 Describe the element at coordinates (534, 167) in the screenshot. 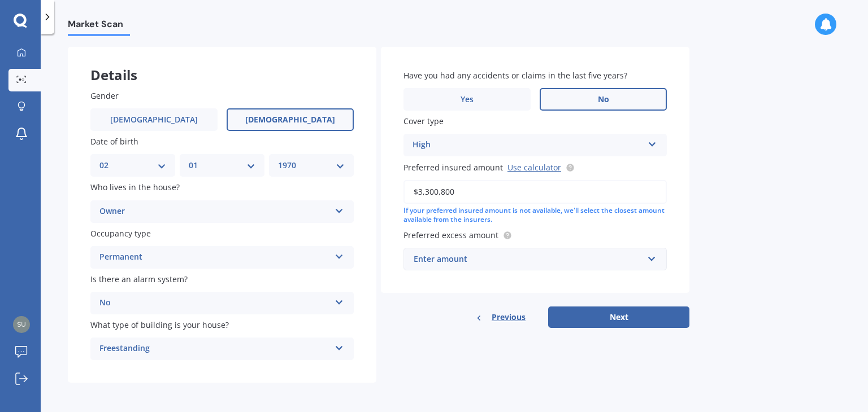

I see `a: Use calculator` at that location.